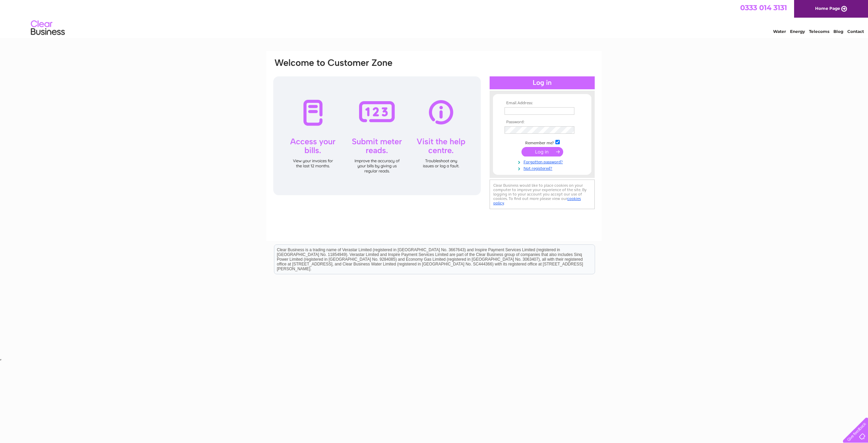  Describe the element at coordinates (763, 8) in the screenshot. I see `a: 0333 014 3131` at that location.